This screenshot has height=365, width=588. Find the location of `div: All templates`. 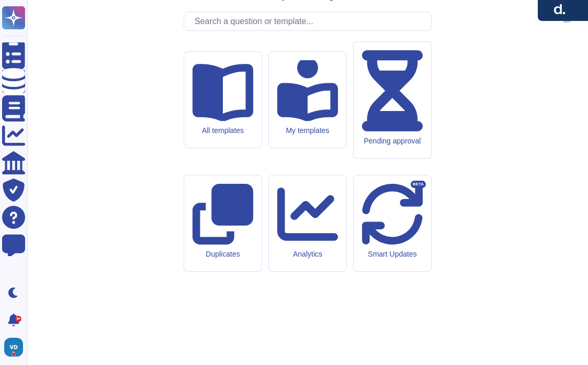

div: All templates is located at coordinates (223, 130).